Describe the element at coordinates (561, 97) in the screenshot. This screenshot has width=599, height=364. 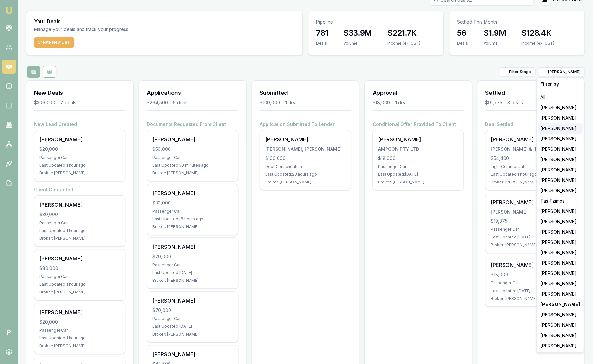
I see `div: All` at that location.